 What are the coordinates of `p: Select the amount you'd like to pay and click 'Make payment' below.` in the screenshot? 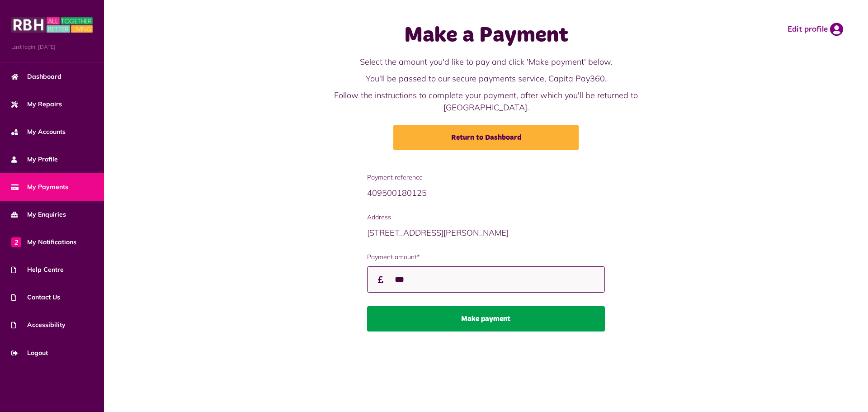 It's located at (486, 62).